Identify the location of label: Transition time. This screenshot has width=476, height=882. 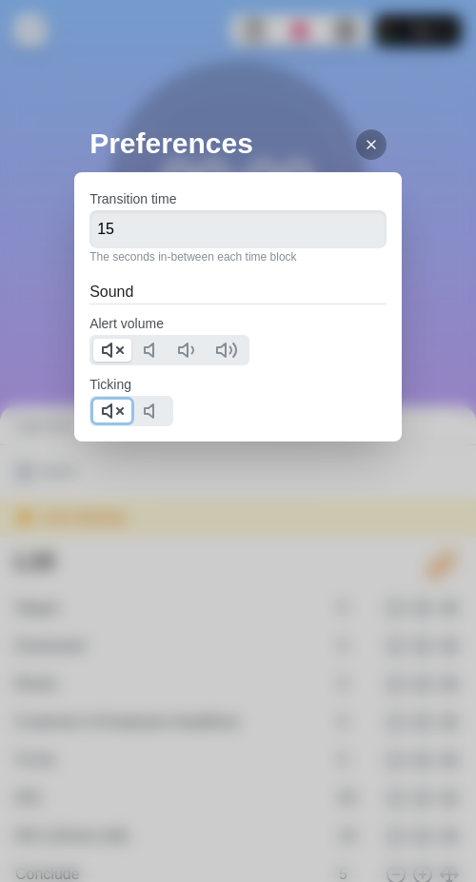
(132, 199).